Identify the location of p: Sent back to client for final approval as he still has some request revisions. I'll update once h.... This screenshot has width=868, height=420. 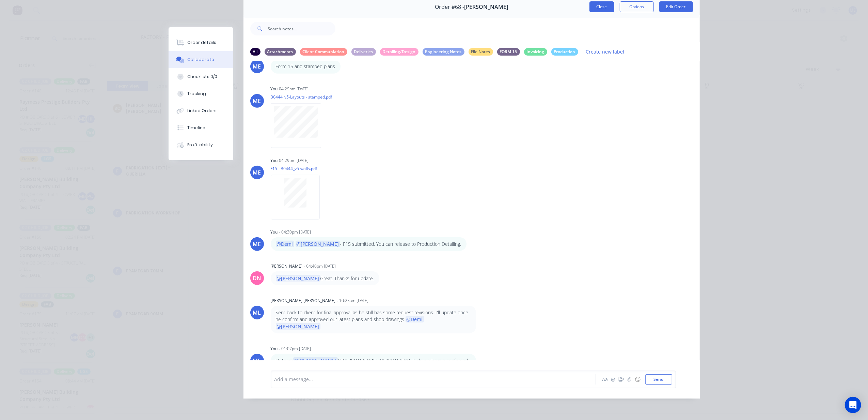
(373, 319).